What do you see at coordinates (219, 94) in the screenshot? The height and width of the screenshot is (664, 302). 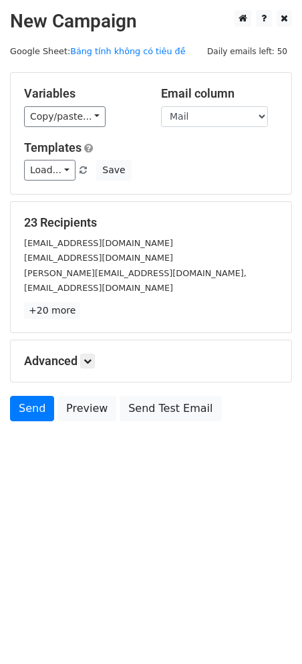 I see `h5: Email column` at bounding box center [219, 94].